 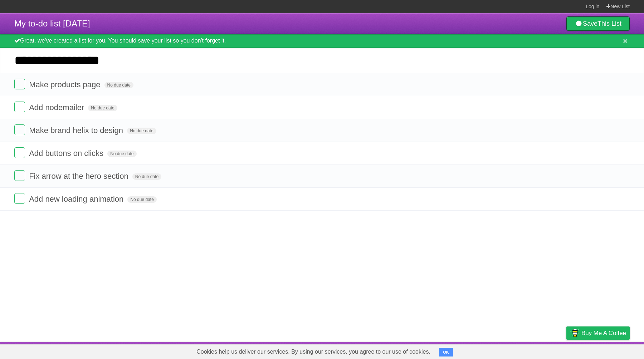 I want to click on a: Suggest a feature, so click(x=607, y=350).